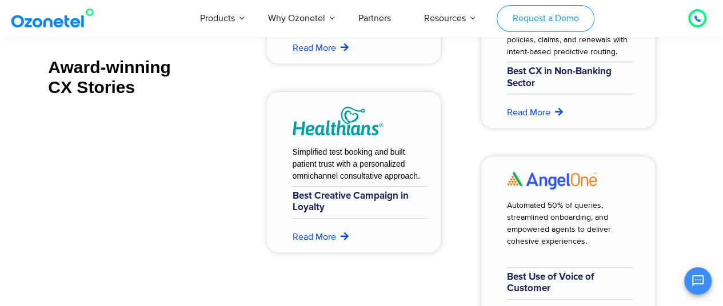  Describe the element at coordinates (359, 202) in the screenshot. I see `h6: Best Creative Campaign in Loyalty` at that location.